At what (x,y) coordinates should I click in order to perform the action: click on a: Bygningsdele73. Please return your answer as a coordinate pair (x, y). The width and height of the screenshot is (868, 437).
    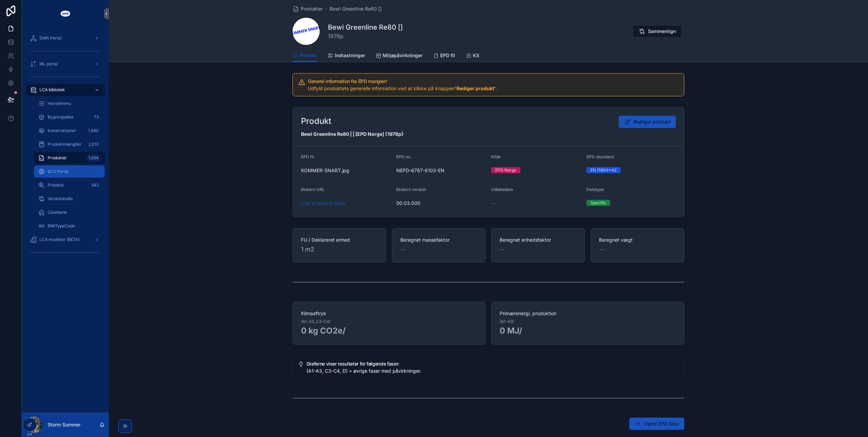
    Looking at the image, I should click on (70, 117).